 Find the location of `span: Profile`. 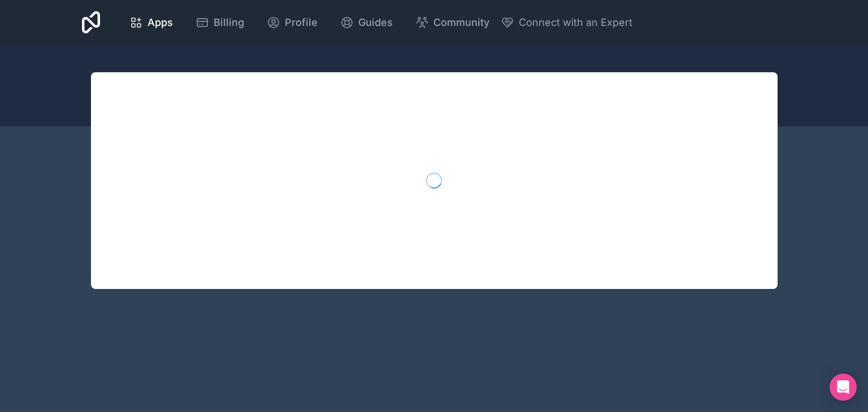

span: Profile is located at coordinates (301, 23).